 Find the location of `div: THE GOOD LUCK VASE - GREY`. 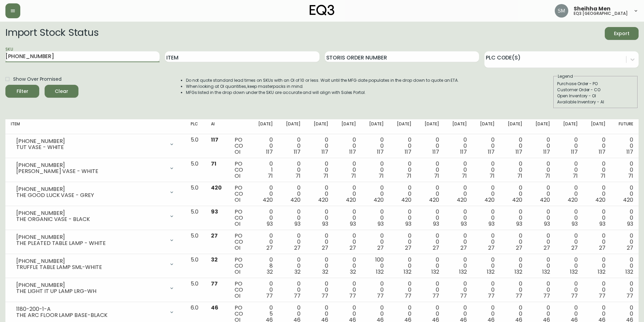

div: THE GOOD LUCK VASE - GREY is located at coordinates (90, 195).